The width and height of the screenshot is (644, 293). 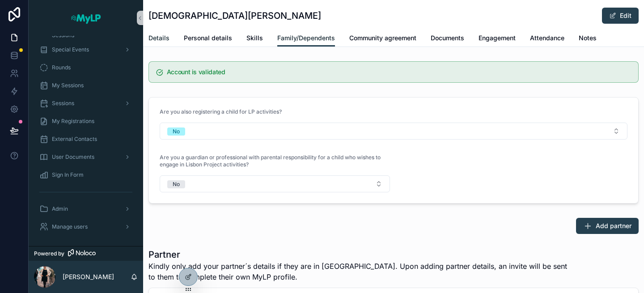 What do you see at coordinates (73, 121) in the screenshot?
I see `span: My Registrations` at bounding box center [73, 121].